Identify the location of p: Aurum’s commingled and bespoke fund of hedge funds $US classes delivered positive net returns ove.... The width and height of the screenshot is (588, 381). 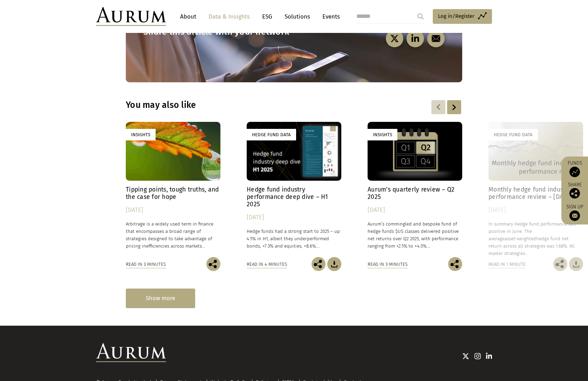
(415, 235).